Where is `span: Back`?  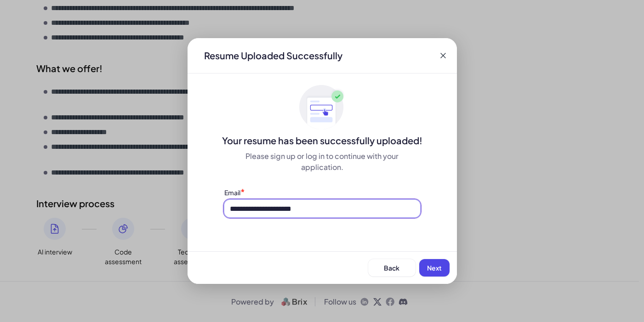
span: Back is located at coordinates (392, 268).